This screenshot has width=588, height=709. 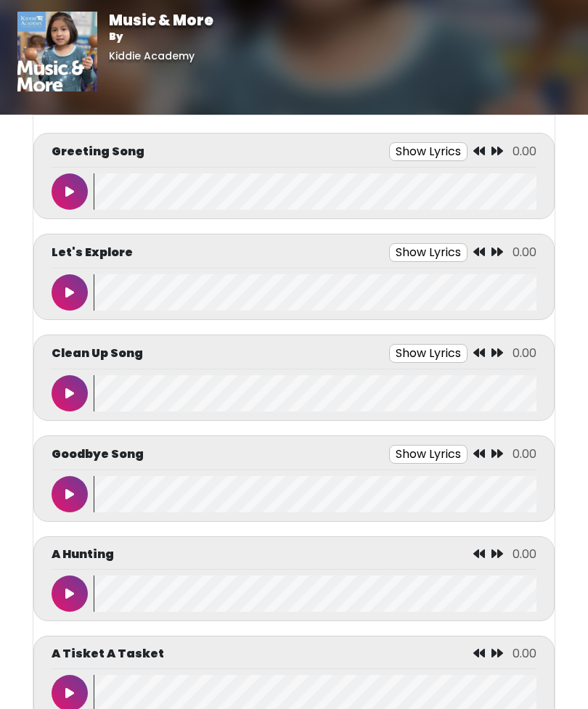 I want to click on p: By, so click(x=161, y=36).